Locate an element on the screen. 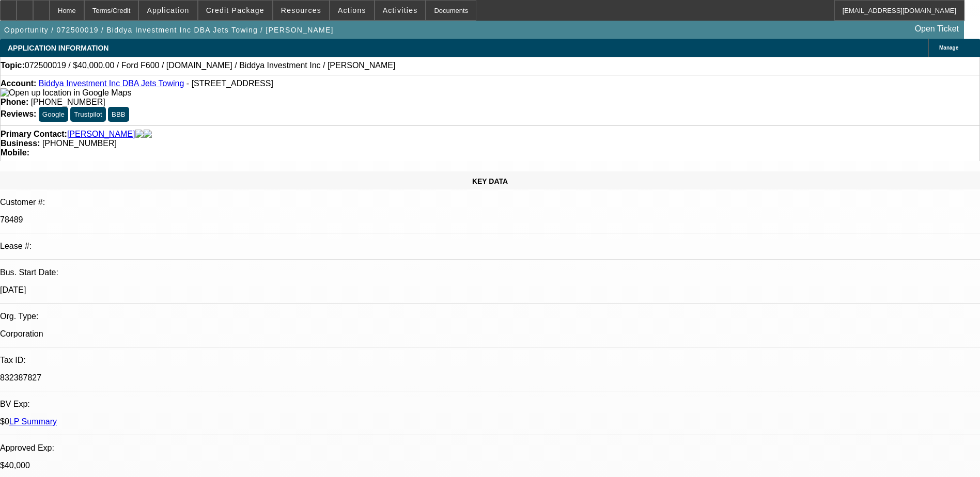  span: Actions is located at coordinates (351, 10).